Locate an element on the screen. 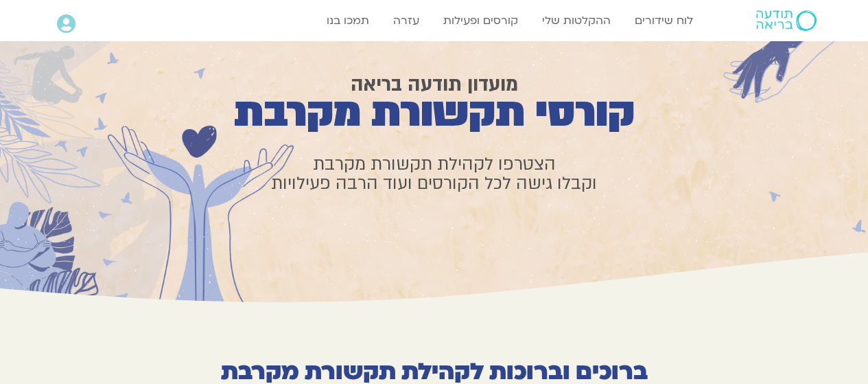 The image size is (868, 384). a: תמכו בנו is located at coordinates (348, 20).